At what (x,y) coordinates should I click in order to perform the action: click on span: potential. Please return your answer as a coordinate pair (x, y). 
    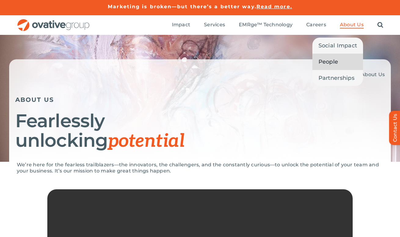
    Looking at the image, I should click on (146, 141).